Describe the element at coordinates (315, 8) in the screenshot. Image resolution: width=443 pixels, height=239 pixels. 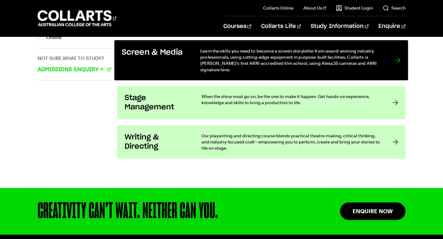
I see `a: About Us` at that location.